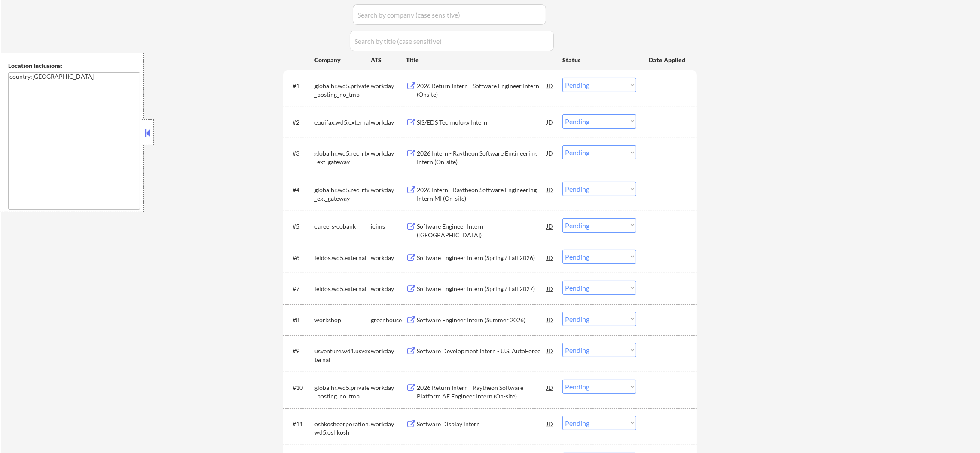  Describe the element at coordinates (300, 351) in the screenshot. I see `div: #9` at that location.